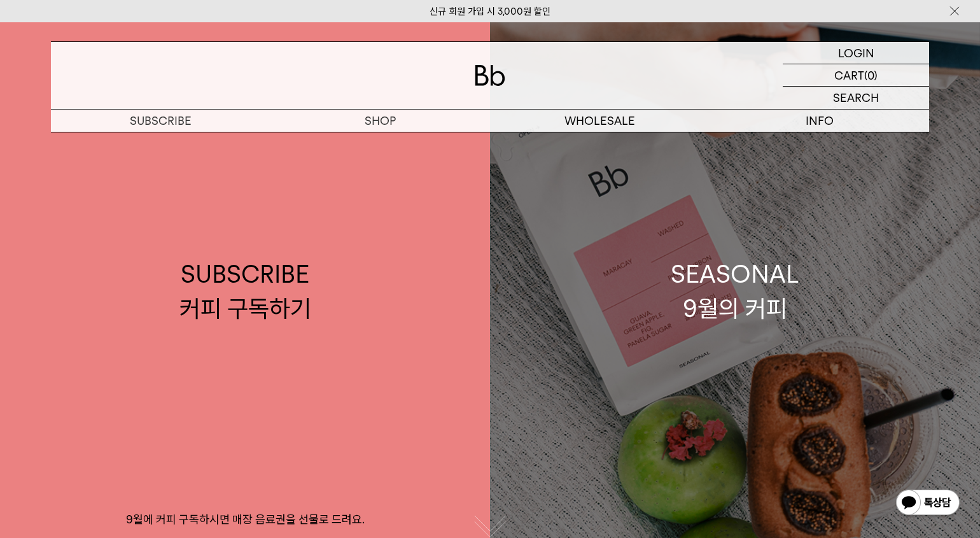 Image resolution: width=980 pixels, height=538 pixels. I want to click on a: SHOP, so click(380, 121).